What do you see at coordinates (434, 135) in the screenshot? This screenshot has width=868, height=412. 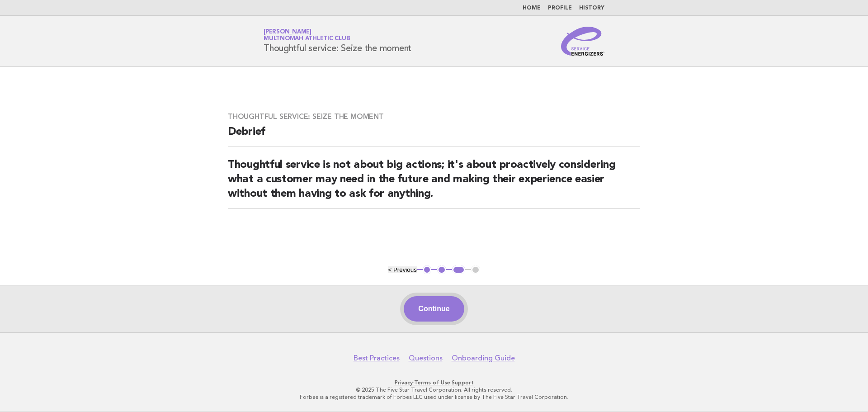 I see `h2: Debrief` at bounding box center [434, 135].